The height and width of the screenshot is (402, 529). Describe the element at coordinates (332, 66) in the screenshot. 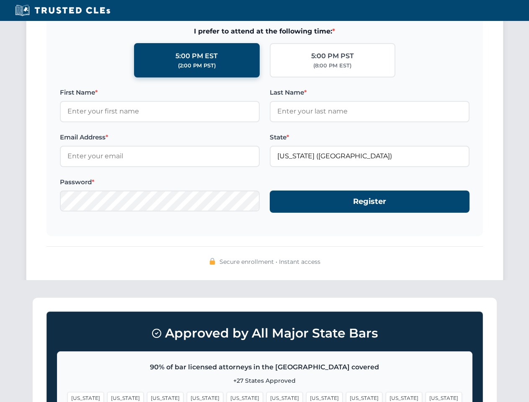

I see `div: (8:00 PM EST)` at that location.